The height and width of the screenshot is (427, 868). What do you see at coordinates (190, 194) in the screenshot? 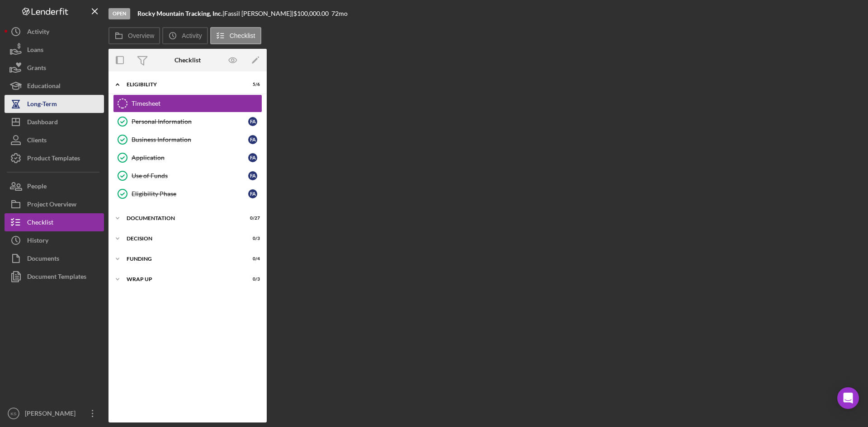
I see `div: Eligibility Phase` at bounding box center [190, 194].